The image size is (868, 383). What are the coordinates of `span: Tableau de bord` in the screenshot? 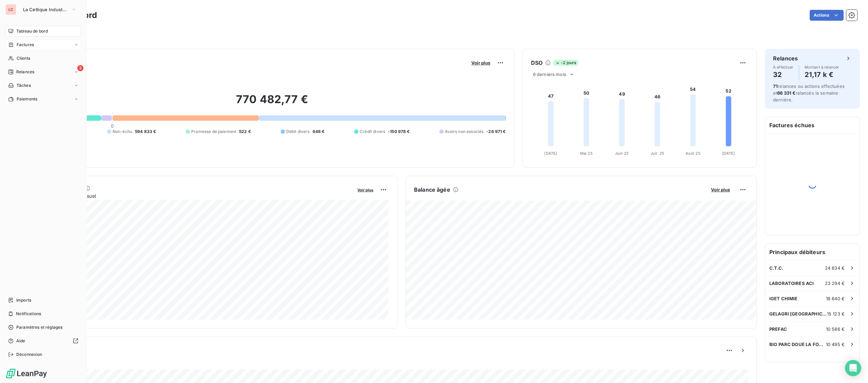 It's located at (32, 31).